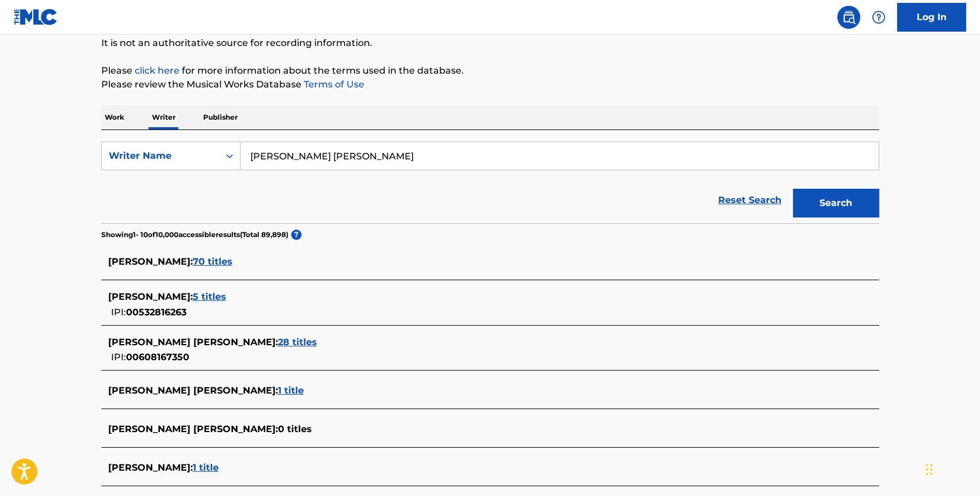 The width and height of the screenshot is (980, 496). What do you see at coordinates (209, 296) in the screenshot?
I see `span: 5 titles` at bounding box center [209, 296].